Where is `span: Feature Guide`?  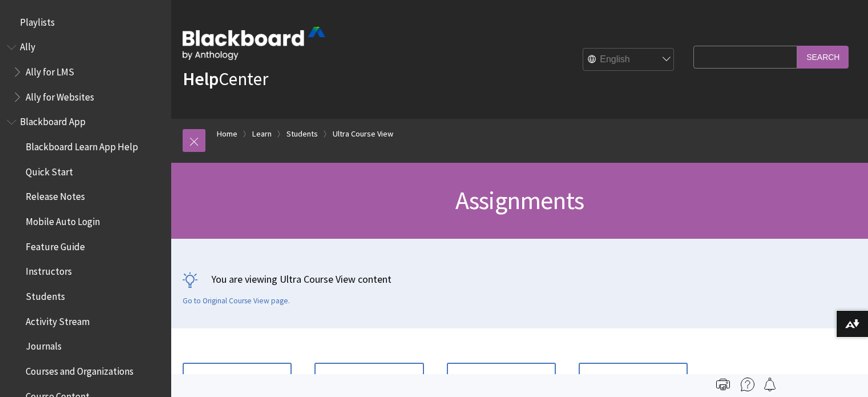 span: Feature Guide is located at coordinates (55, 245).